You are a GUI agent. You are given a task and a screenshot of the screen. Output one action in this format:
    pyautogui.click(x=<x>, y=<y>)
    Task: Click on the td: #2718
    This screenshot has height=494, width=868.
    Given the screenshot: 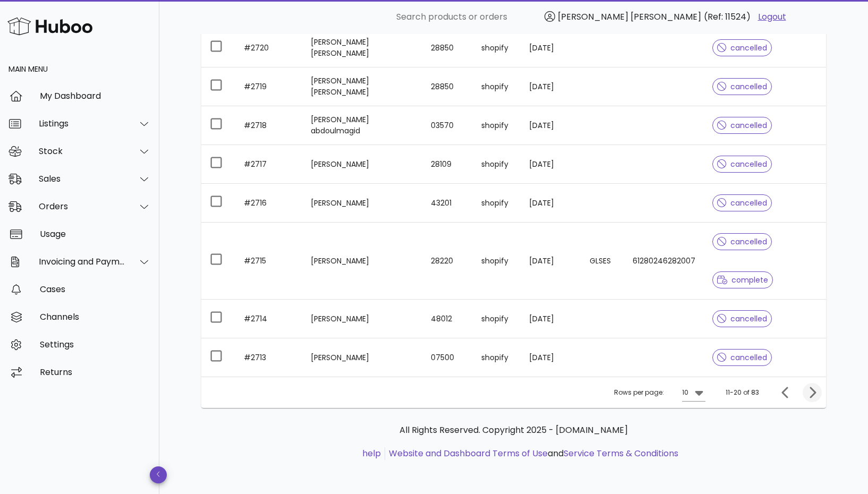 What is the action you would take?
    pyautogui.click(x=269, y=125)
    